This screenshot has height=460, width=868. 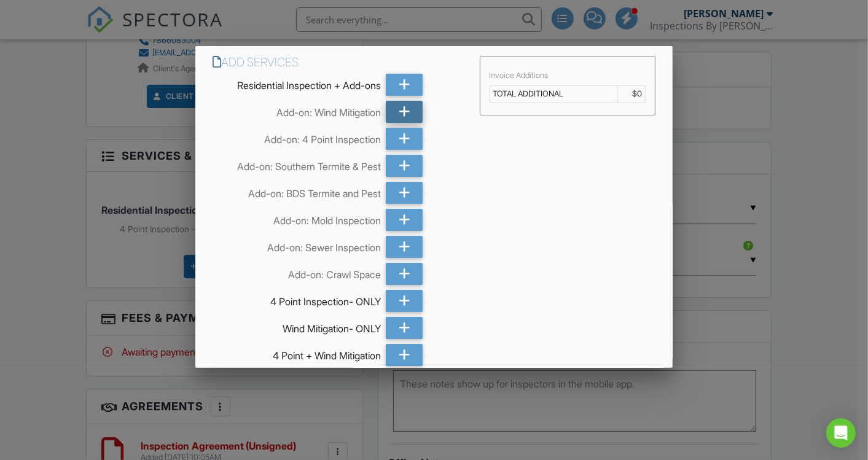 What do you see at coordinates (339, 62) in the screenshot?
I see `h6: Add Services` at bounding box center [339, 62].